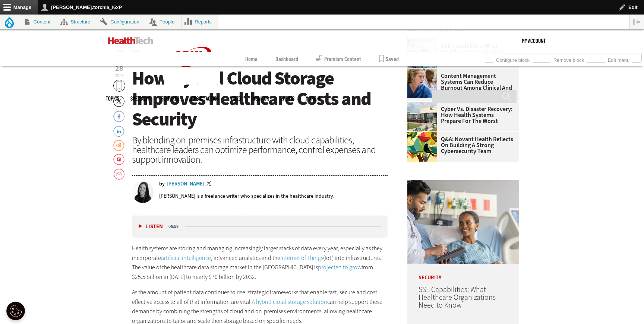 The height and width of the screenshot is (324, 644). What do you see at coordinates (457, 297) in the screenshot?
I see `span: SSE Capabilities: What Healthcare Organizations Need to Know` at bounding box center [457, 297].